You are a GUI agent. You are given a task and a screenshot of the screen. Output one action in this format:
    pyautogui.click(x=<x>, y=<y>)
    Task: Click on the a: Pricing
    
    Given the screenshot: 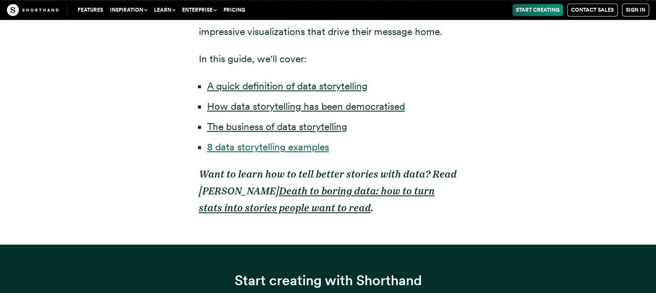 What is the action you would take?
    pyautogui.click(x=234, y=10)
    